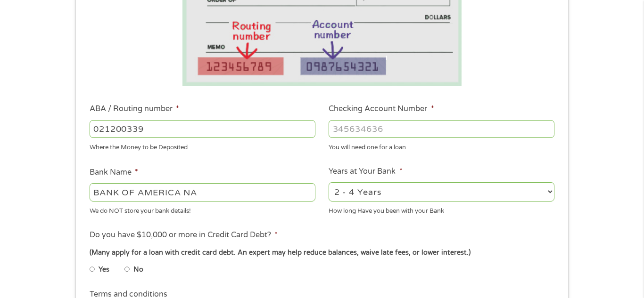 This screenshot has width=644, height=298. I want to click on div: We do NOT store your bank details!, so click(202, 209).